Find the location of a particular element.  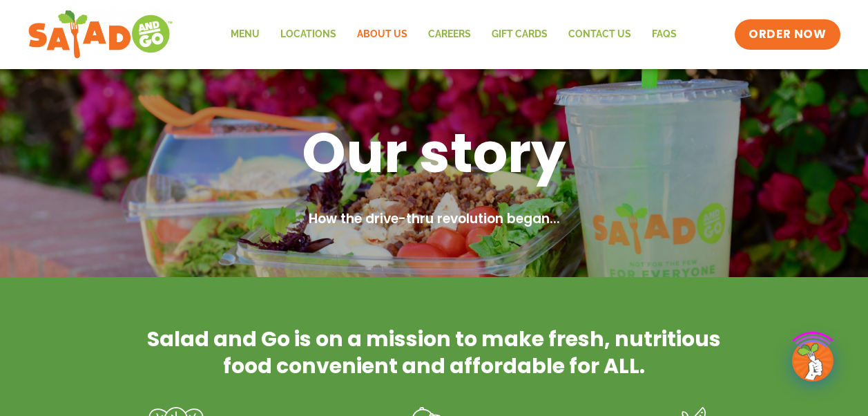

a: GIFT CARDS is located at coordinates (519, 34).